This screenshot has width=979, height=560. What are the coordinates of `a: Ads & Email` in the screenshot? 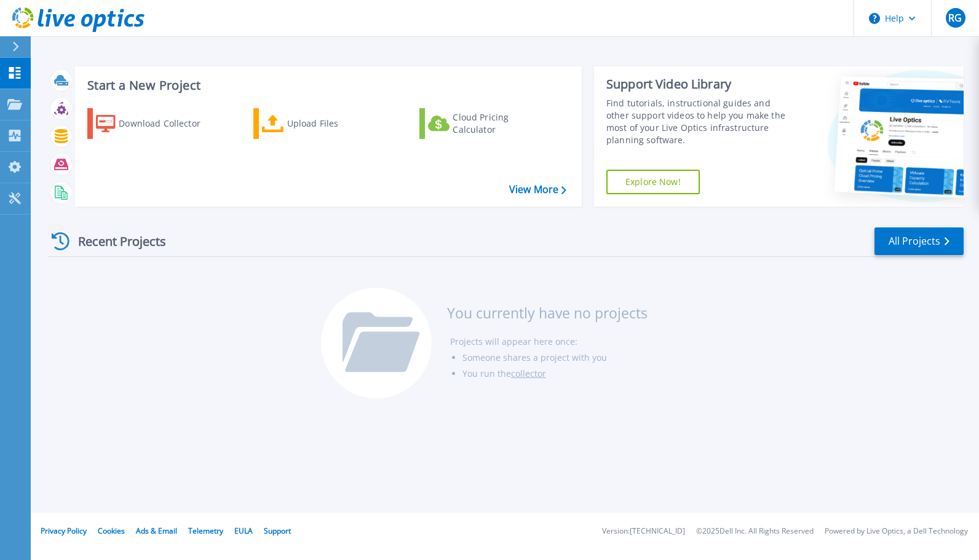 It's located at (156, 531).